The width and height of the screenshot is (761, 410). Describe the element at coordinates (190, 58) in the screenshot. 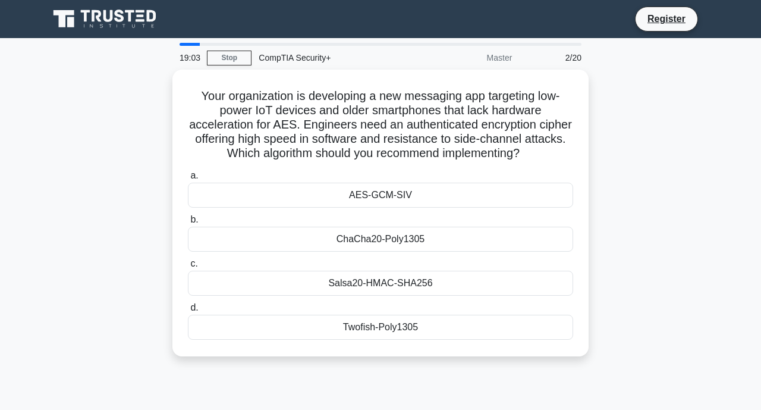

I see `div: 19:03` at that location.